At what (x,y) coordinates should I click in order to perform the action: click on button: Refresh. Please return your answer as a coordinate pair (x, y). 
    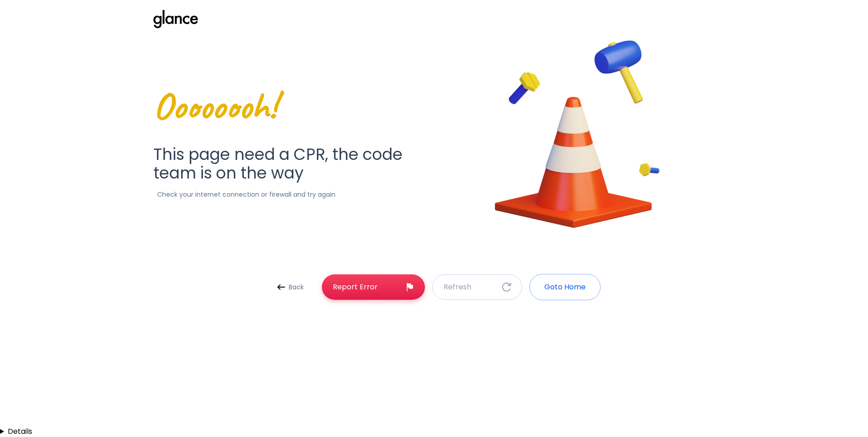
    Looking at the image, I should click on (477, 287).